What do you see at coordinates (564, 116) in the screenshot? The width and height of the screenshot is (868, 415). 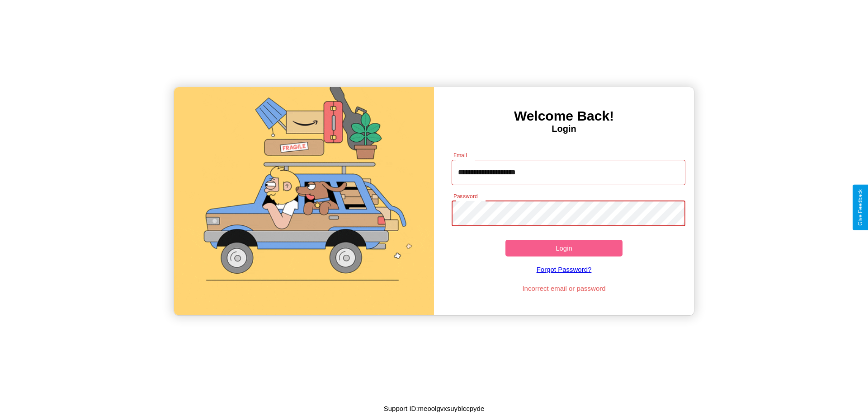 I see `h3: Welcome Back!` at bounding box center [564, 116].